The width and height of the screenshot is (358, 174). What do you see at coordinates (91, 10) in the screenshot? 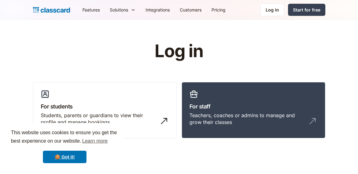
I see `a: Features` at bounding box center [91, 10].